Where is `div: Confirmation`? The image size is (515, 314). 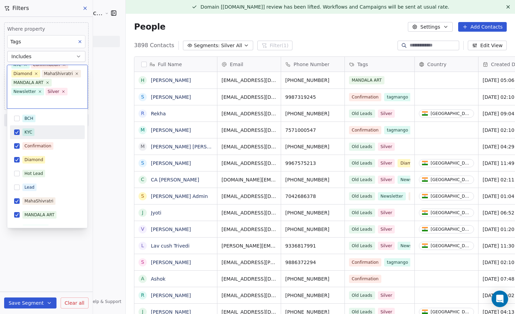 div: Confirmation is located at coordinates (38, 146).